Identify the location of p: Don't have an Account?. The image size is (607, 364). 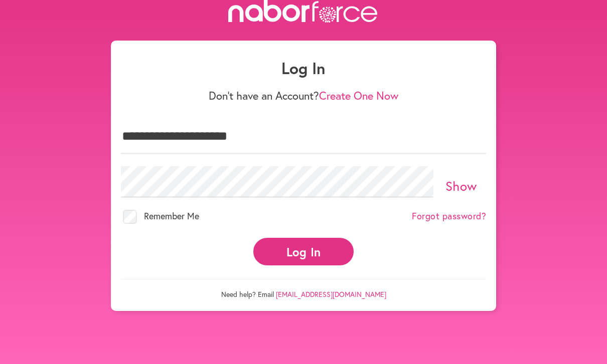
(303, 96).